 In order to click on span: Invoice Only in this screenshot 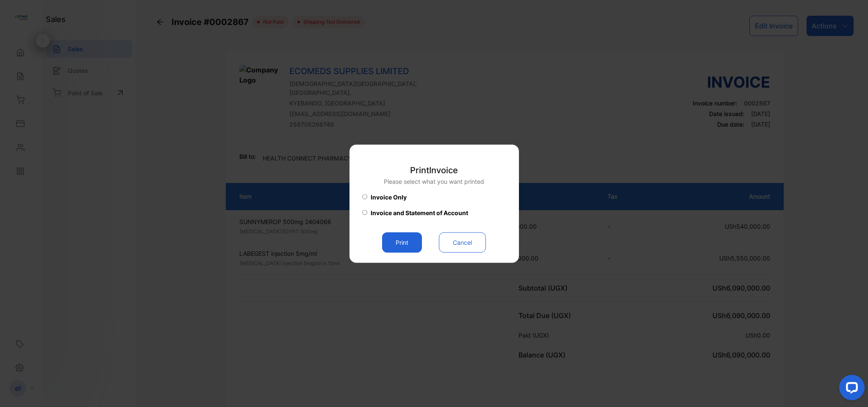, I will do `click(388, 197)`.